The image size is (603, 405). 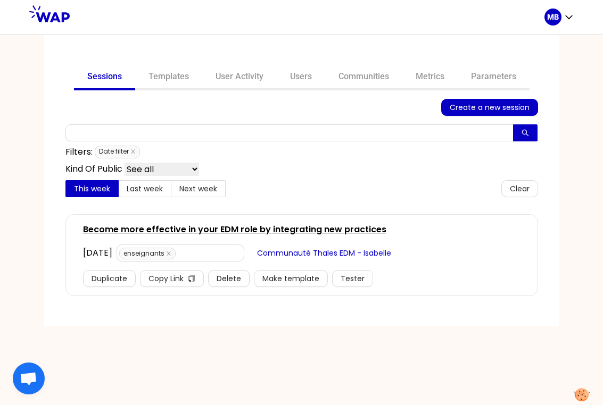 I want to click on span: search, so click(x=525, y=134).